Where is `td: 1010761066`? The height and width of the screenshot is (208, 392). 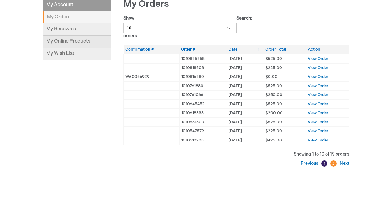 td: 1010761066 is located at coordinates (203, 95).